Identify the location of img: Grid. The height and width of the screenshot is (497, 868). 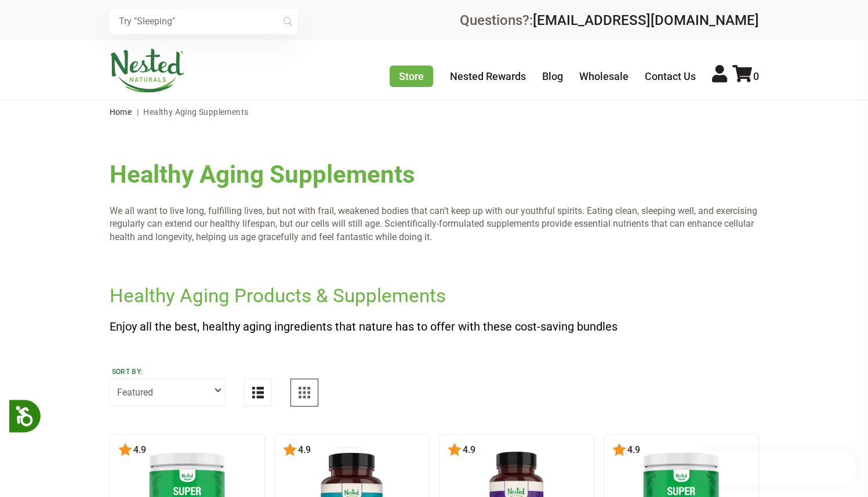
(304, 392).